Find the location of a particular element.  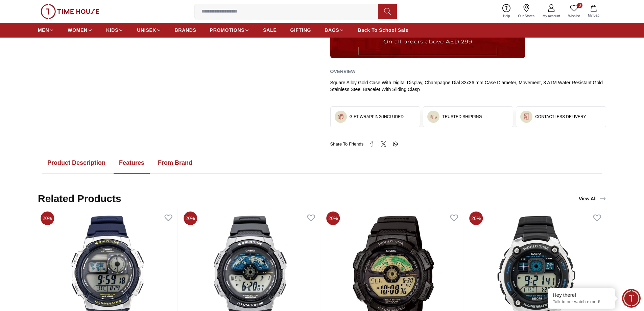

a: Our Stores is located at coordinates (527, 11).